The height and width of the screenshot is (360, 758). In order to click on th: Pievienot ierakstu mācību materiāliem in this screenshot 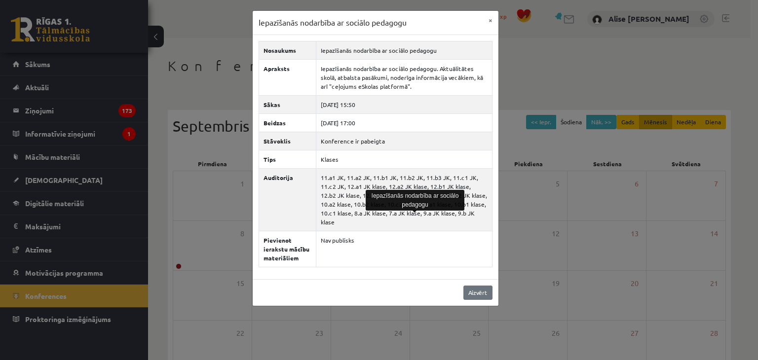, I will do `click(287, 249)`.